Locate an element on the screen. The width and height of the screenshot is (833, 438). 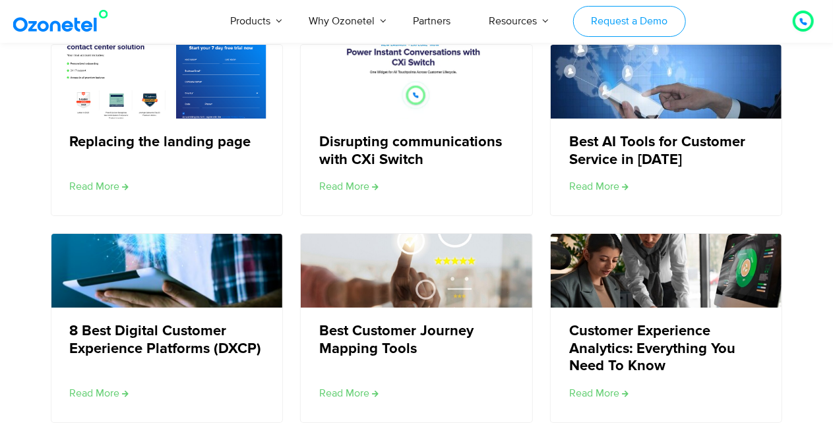
a: Read more about Best AI Tools for Customer Service in 2024 is located at coordinates (599, 187).